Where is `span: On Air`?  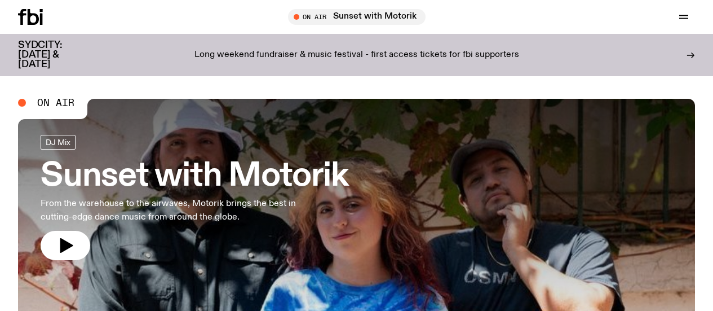
span: On Air is located at coordinates (56, 103).